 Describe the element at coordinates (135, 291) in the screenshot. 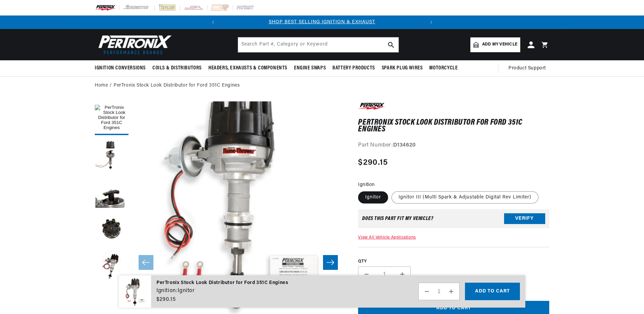

I see `img: PerTronix Stock Look Distributor for Ford 351C Engines` at that location.